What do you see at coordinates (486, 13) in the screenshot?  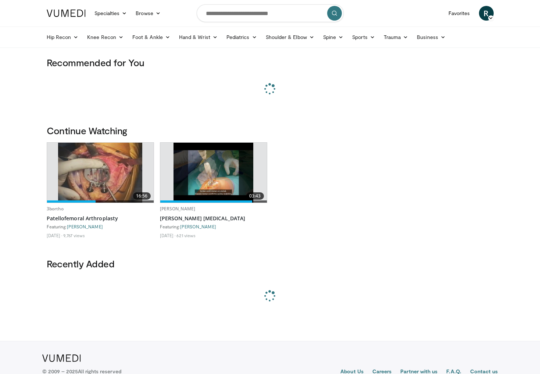 I see `a: R` at bounding box center [486, 13].